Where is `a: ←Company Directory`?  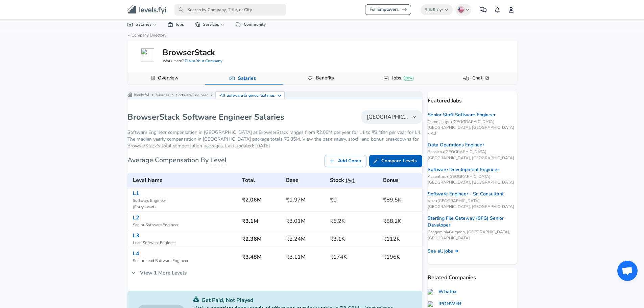 a: ←Company Directory is located at coordinates (147, 35).